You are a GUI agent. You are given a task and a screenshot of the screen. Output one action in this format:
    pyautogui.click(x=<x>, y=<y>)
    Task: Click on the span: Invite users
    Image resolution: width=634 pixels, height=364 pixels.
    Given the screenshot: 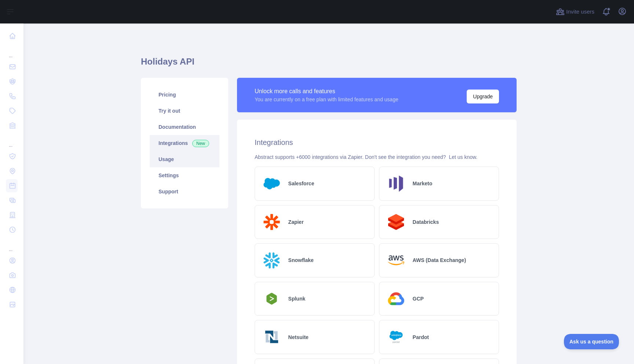 What is the action you would take?
    pyautogui.click(x=580, y=12)
    